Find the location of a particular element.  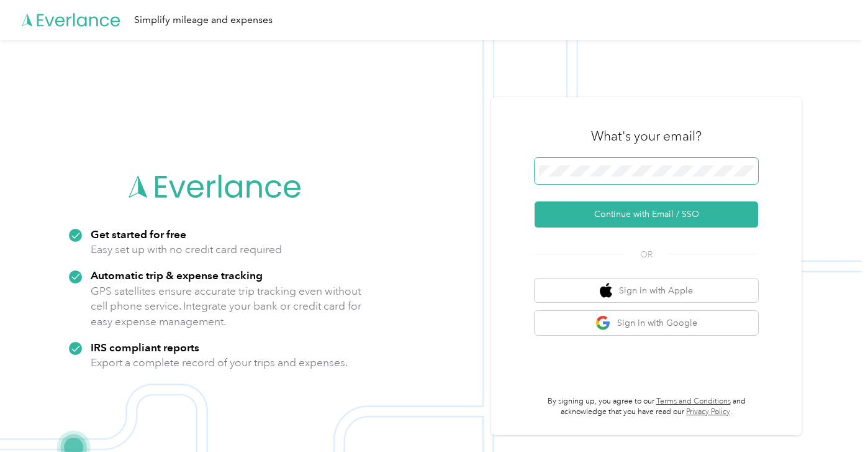

div: Simplify mileage and expenses is located at coordinates (203, 20).